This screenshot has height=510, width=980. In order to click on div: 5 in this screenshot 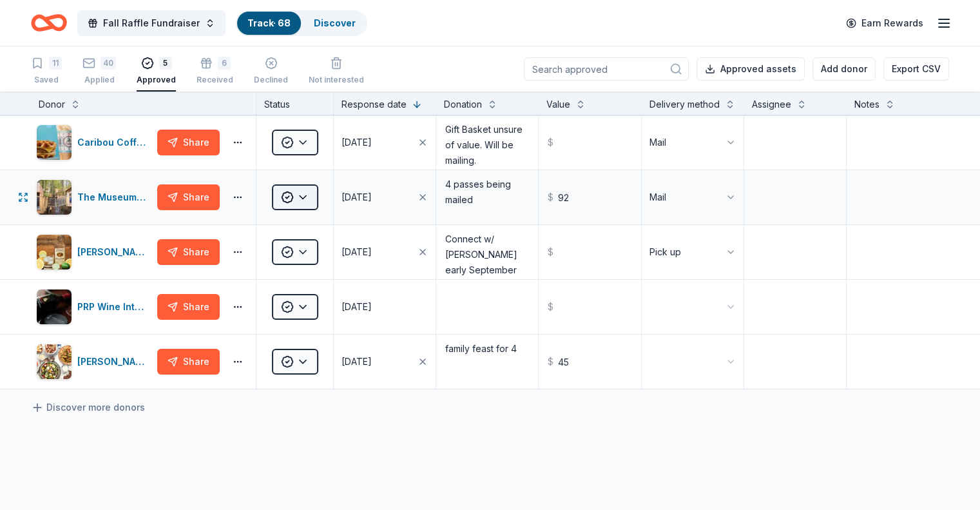, I will do `click(165, 63)`.